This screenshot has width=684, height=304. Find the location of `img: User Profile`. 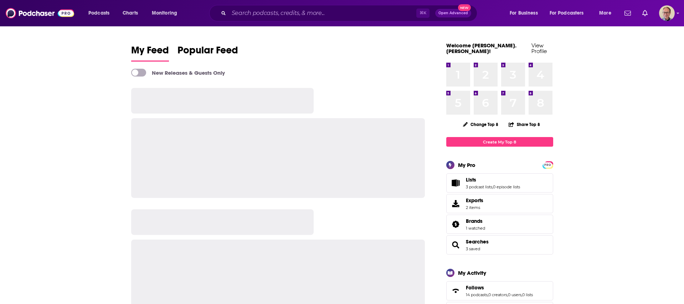

img: User Profile is located at coordinates (667, 13).